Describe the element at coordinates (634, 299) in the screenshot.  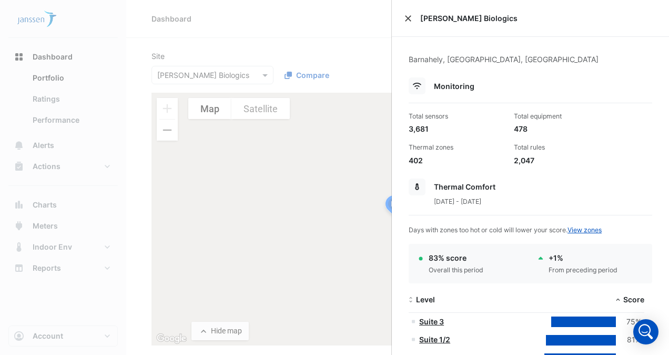
I see `span: Score` at that location.